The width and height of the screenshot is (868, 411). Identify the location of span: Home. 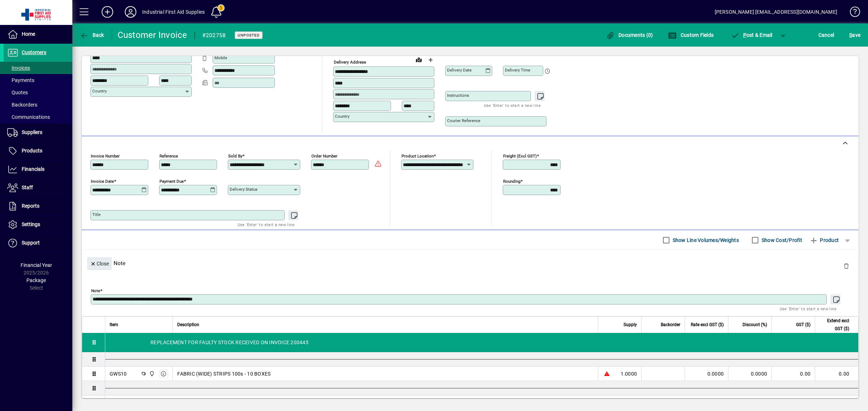
(28, 34).